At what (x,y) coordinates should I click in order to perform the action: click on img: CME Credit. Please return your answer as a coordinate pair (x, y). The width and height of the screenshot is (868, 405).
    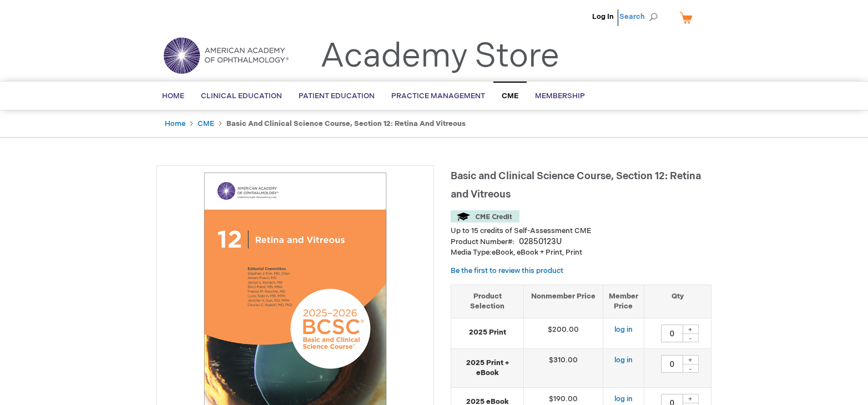
    Looking at the image, I should click on (485, 217).